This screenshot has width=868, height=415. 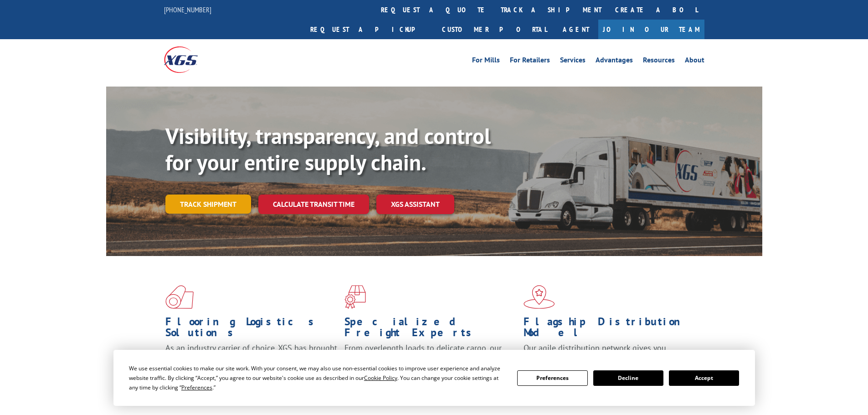 What do you see at coordinates (381, 377) in the screenshot?
I see `span: Cookie Policy` at bounding box center [381, 377].